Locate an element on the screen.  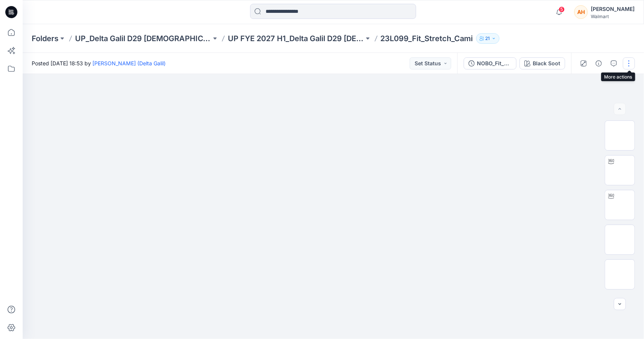
div: Black Soot is located at coordinates (546, 63).